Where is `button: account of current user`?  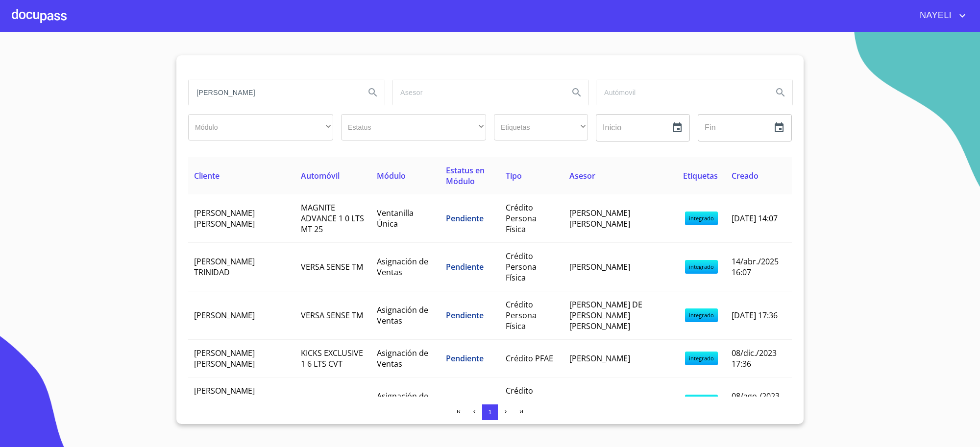 button: account of current user is located at coordinates (941, 16).